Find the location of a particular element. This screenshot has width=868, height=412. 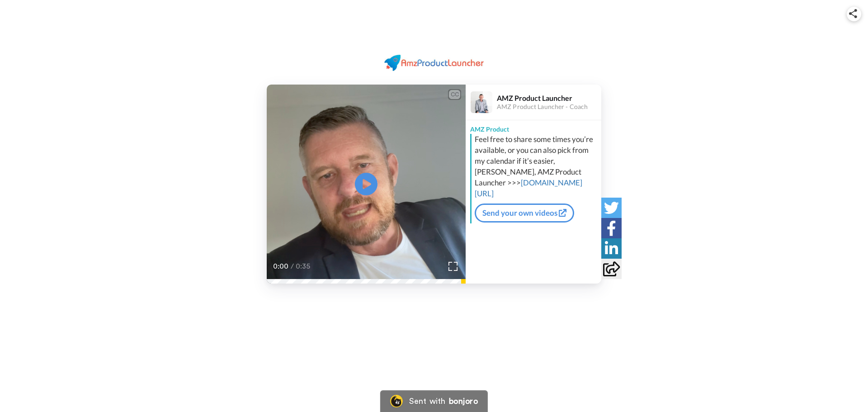

a: Send your own videos is located at coordinates (524, 213).